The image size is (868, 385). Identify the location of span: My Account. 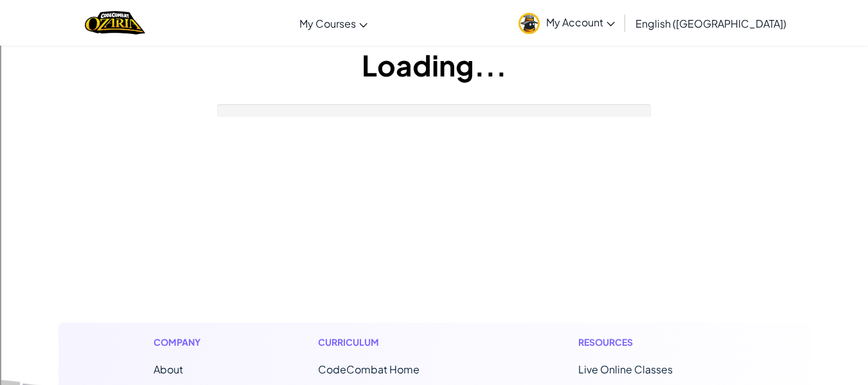
(580, 22).